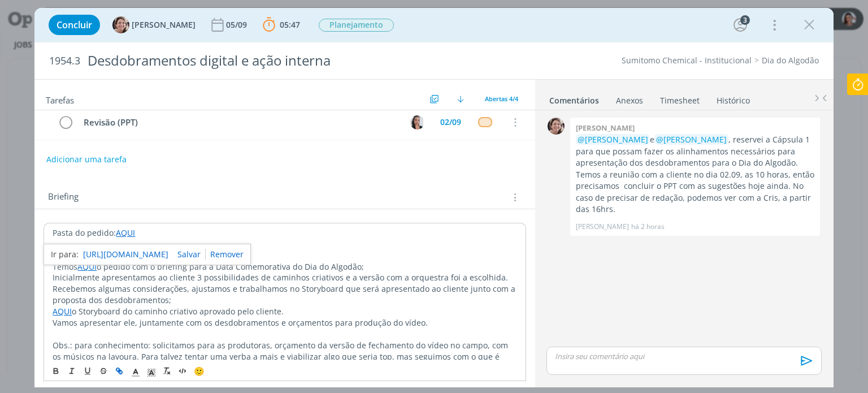  I want to click on button: Concluir, so click(74, 25).